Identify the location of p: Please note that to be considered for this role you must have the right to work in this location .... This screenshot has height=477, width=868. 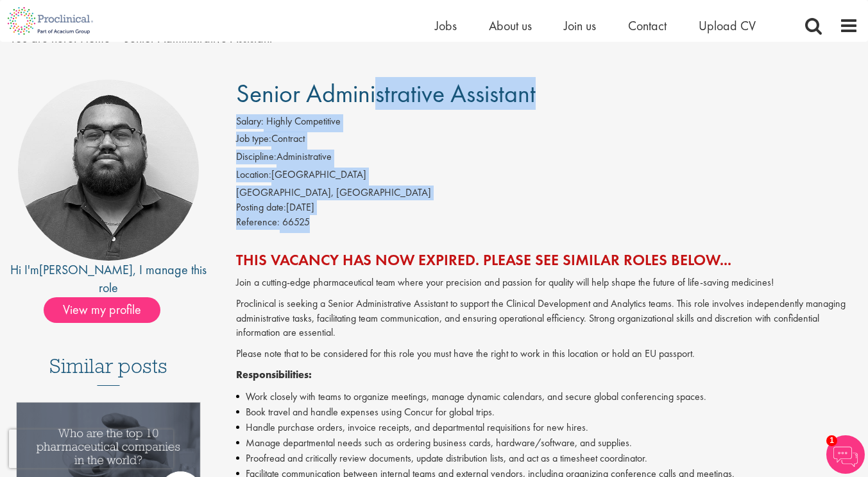
(548, 353).